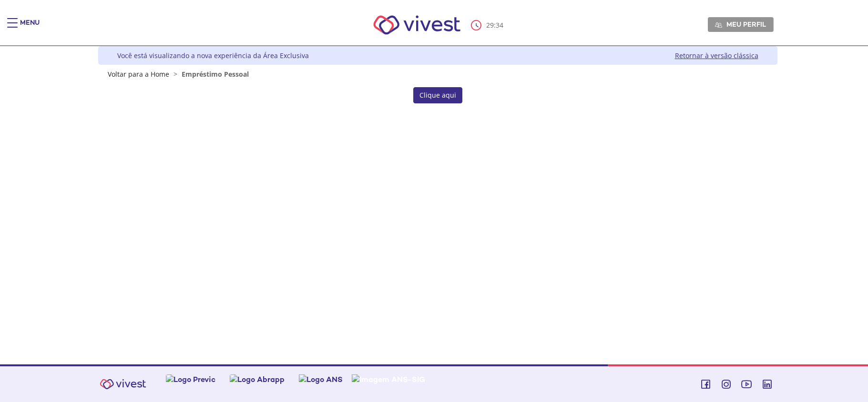 This screenshot has height=402, width=868. I want to click on section: <span lang="pt-BR" dir="ltr">Empréstimos - Phoenix Finne</span>, so click(438, 95).